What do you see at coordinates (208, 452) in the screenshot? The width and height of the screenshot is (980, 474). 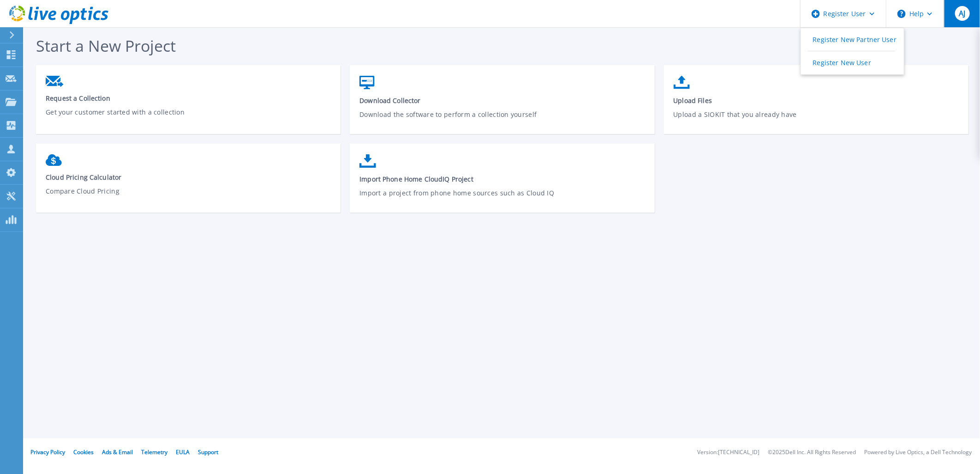 I see `a: Support` at bounding box center [208, 452].